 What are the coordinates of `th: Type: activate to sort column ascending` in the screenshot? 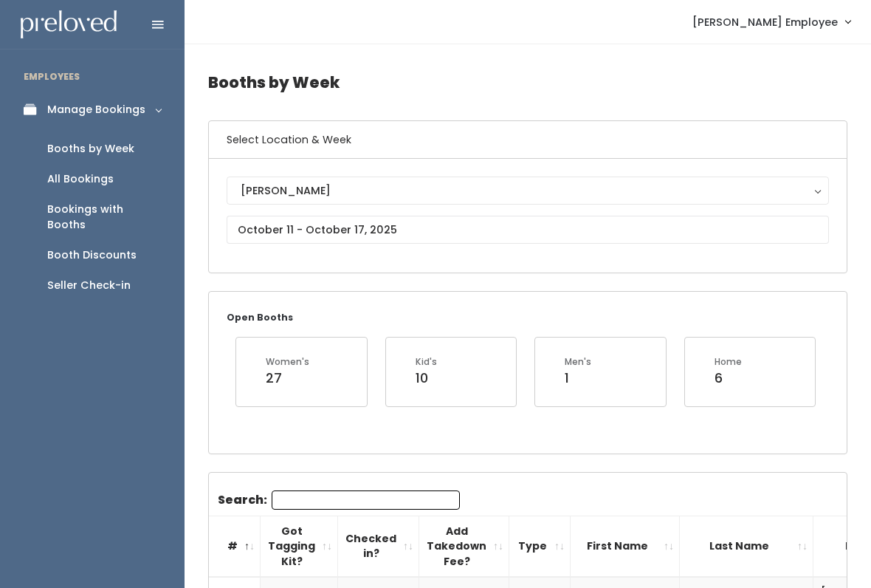 It's located at (539, 546).